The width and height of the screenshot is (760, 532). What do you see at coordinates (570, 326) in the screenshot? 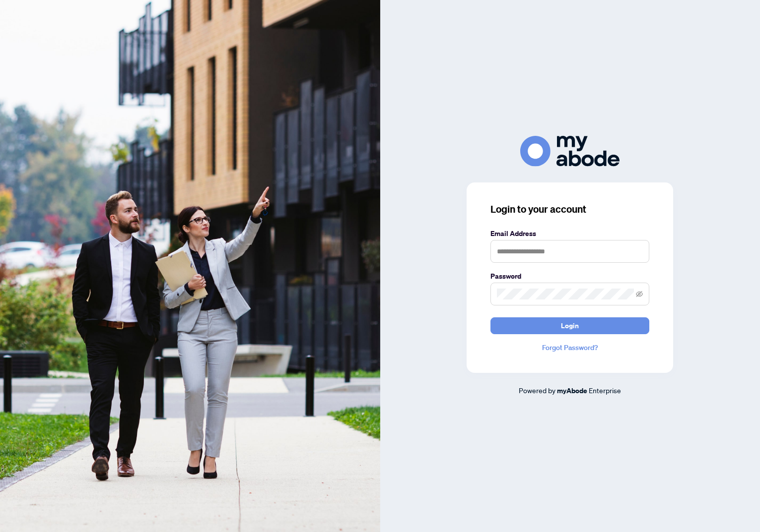
I see `button: Login` at bounding box center [570, 326].